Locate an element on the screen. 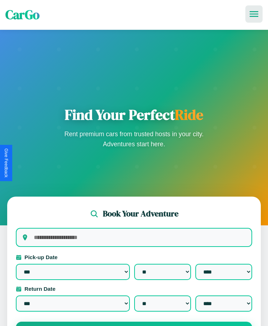 Image resolution: width=268 pixels, height=326 pixels. label: Return Date is located at coordinates (134, 288).